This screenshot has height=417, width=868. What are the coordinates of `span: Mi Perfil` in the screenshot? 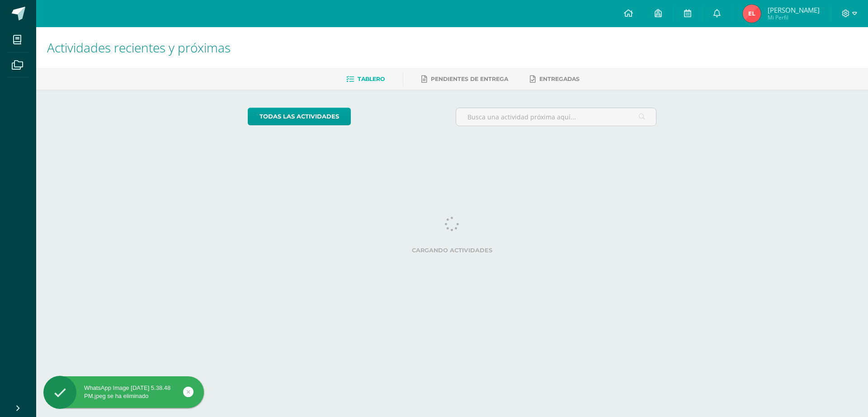 It's located at (793, 17).